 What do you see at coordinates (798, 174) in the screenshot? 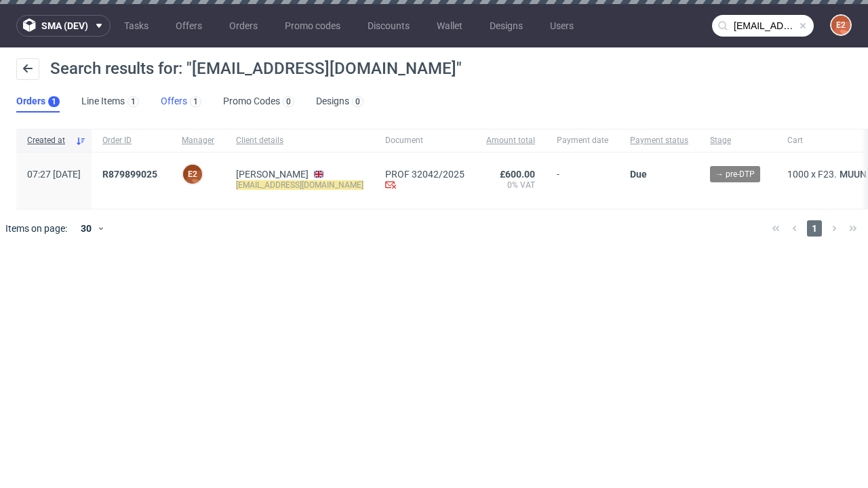
I see `span: 1000` at bounding box center [798, 174].